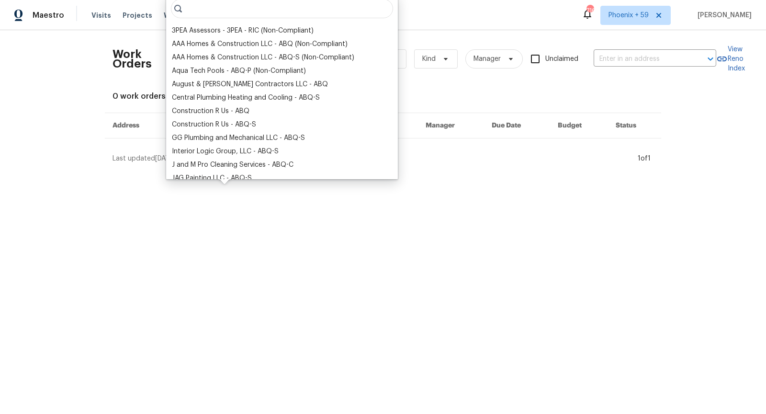  Describe the element at coordinates (243, 31) in the screenshot. I see `div: 3PEA Assessors - 3PEA - RIC (Non-Compliant)` at that location.